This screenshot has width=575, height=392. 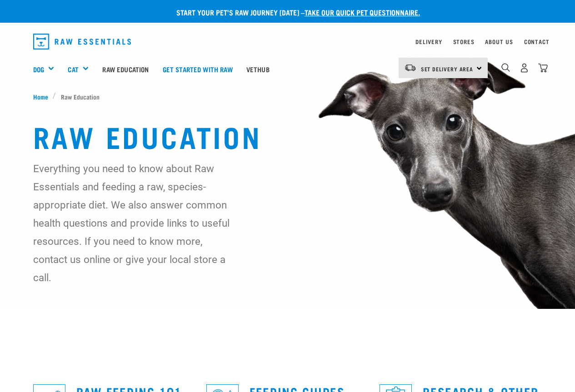 I want to click on nav: breadcrumbs, so click(x=288, y=96).